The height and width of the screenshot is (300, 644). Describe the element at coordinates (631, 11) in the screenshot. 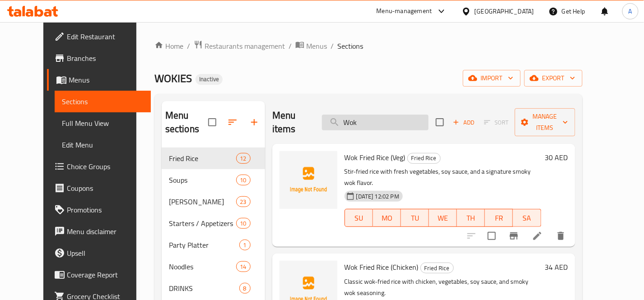

I see `span: A` at that location.